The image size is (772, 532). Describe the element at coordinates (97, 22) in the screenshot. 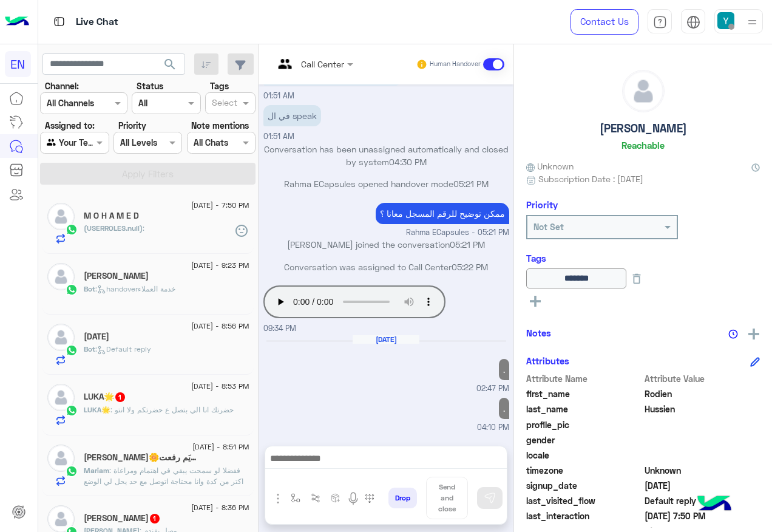

I see `p: Live Chat` at that location.